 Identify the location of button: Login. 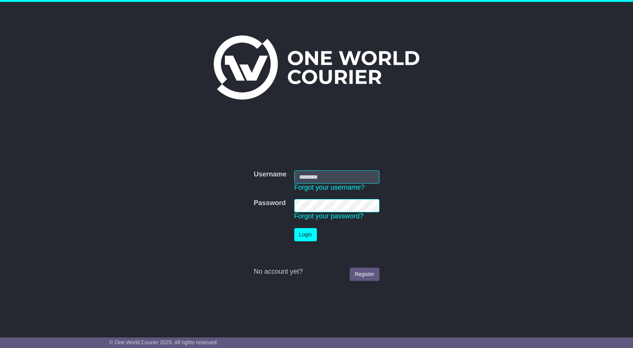
(305, 234).